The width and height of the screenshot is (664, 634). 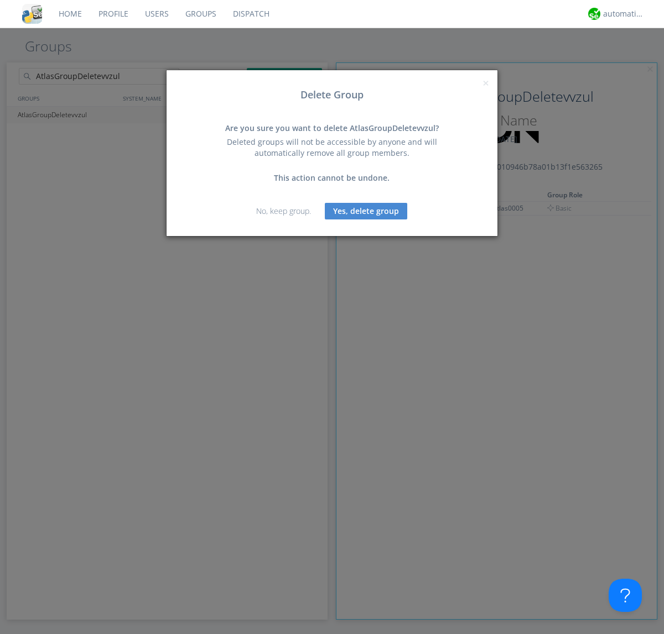 I want to click on div: automation+atlas, so click(x=623, y=14).